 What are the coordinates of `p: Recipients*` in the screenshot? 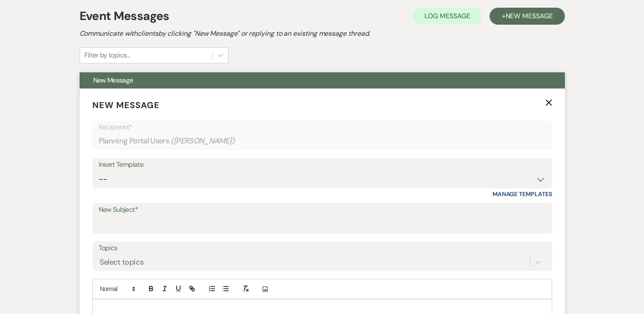 It's located at (322, 127).